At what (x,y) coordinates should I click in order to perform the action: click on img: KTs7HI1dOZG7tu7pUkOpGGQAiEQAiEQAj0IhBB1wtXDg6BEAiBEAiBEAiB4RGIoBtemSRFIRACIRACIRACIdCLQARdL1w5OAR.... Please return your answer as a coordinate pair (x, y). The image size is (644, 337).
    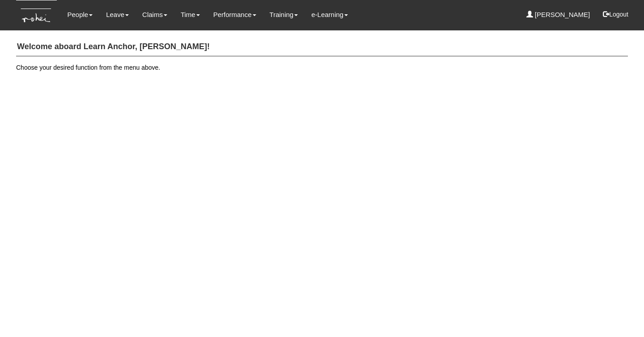
    Looking at the image, I should click on (37, 15).